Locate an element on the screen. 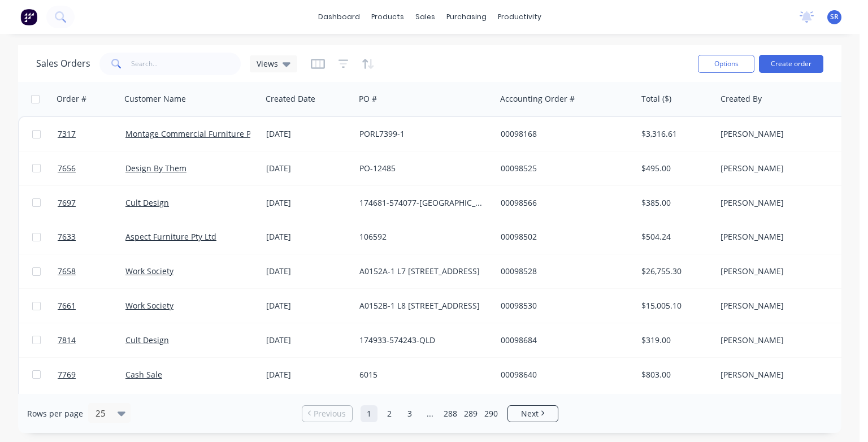 The image size is (868, 442). span: 7814 is located at coordinates (67, 340).